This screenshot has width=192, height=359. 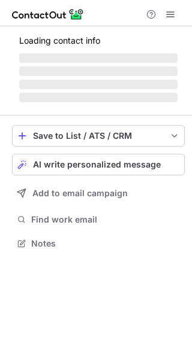 What do you see at coordinates (98, 244) in the screenshot?
I see `button: Notes` at bounding box center [98, 244].